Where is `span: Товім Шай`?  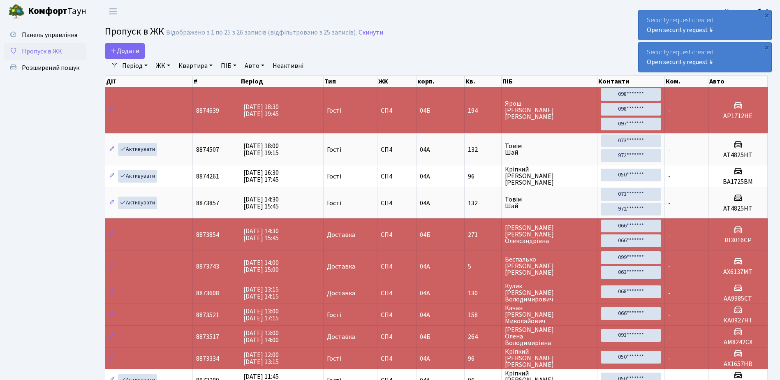 span: Товім Шай is located at coordinates (549, 203).